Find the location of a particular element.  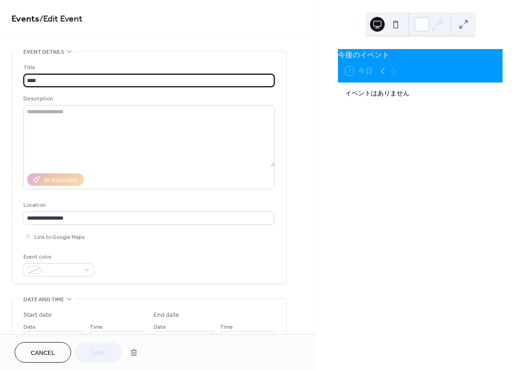

div: Location is located at coordinates (148, 205).